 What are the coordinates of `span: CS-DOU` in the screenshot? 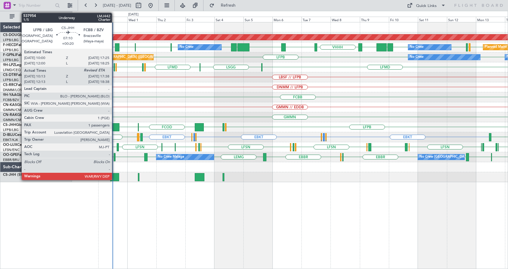 It's located at (10, 35).